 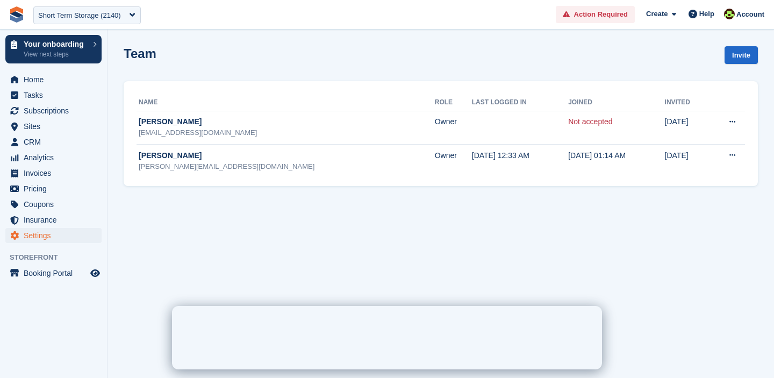 I want to click on span: Pricing, so click(x=56, y=189).